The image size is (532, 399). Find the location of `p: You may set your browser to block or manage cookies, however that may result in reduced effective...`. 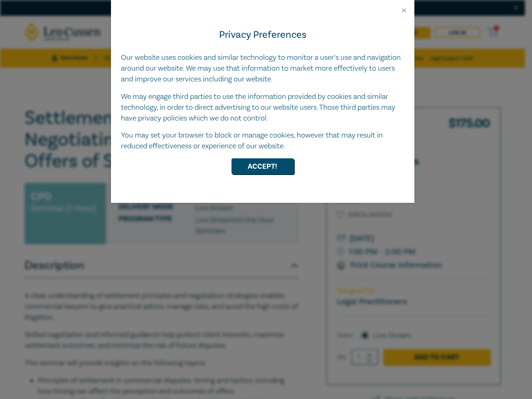

p: You may set your browser to block or manage cookies, however that may result in reduced effective... is located at coordinates (263, 141).